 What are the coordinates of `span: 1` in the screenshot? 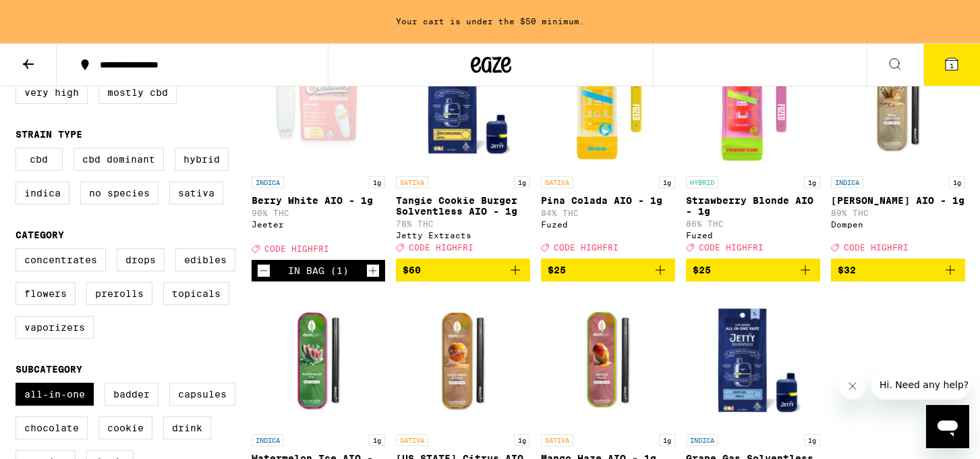 It's located at (952, 66).